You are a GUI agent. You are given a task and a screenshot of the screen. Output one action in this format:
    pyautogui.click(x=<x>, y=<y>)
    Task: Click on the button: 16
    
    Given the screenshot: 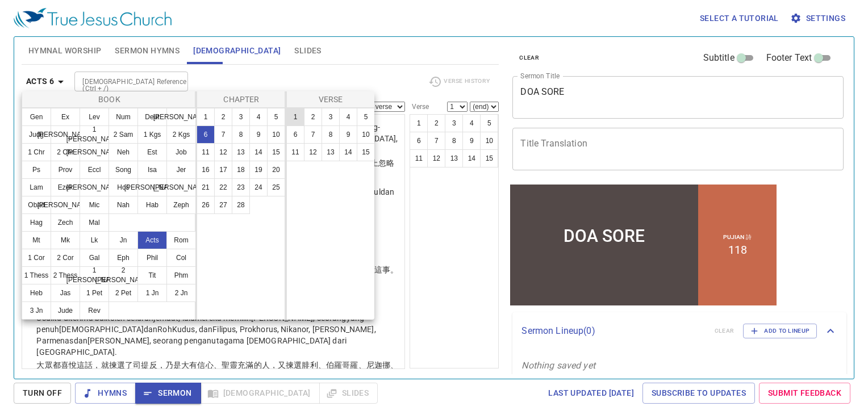 What is the action you would take?
    pyautogui.click(x=206, y=170)
    